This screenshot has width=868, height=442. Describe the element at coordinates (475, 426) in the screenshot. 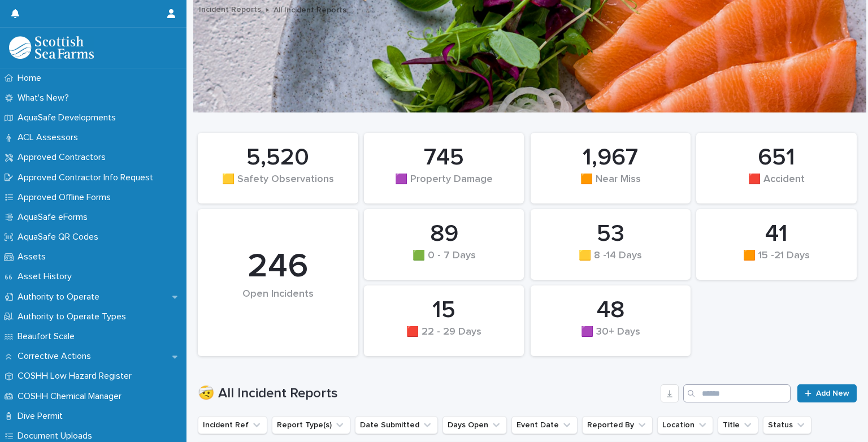

I see `button: Days Open` at that location.